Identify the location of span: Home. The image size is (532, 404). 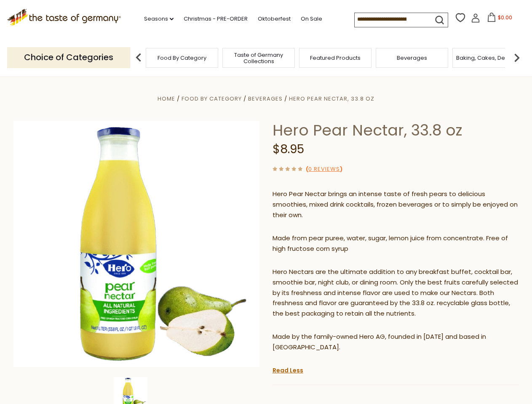
(167, 98).